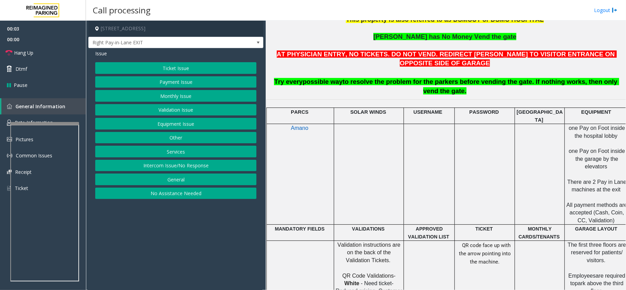 The image size is (626, 290). What do you see at coordinates (176, 124) in the screenshot?
I see `button: Equipment Issue` at bounding box center [176, 124].